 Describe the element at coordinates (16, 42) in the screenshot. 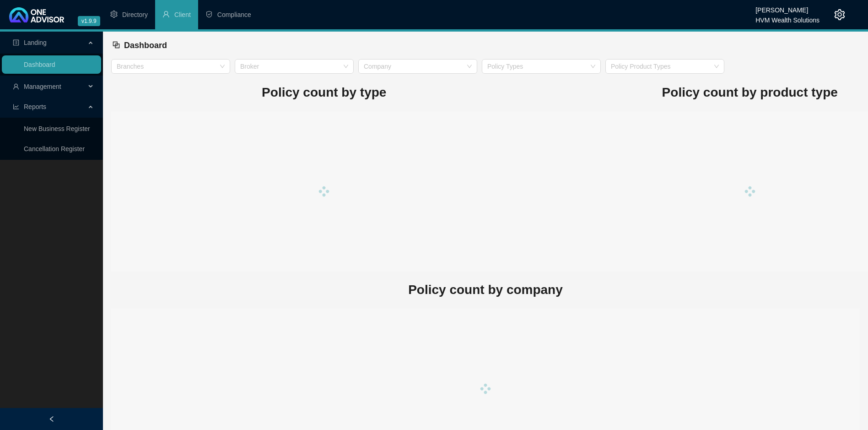

I see `span: profile` at that location.